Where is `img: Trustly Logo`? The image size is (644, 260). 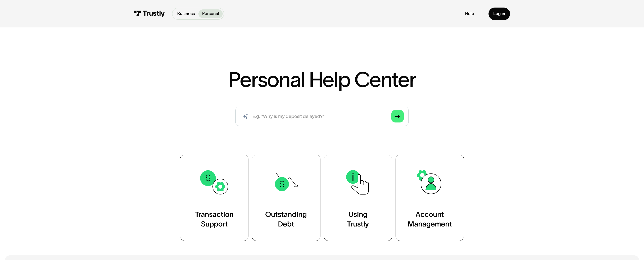 img: Trustly Logo is located at coordinates (150, 14).